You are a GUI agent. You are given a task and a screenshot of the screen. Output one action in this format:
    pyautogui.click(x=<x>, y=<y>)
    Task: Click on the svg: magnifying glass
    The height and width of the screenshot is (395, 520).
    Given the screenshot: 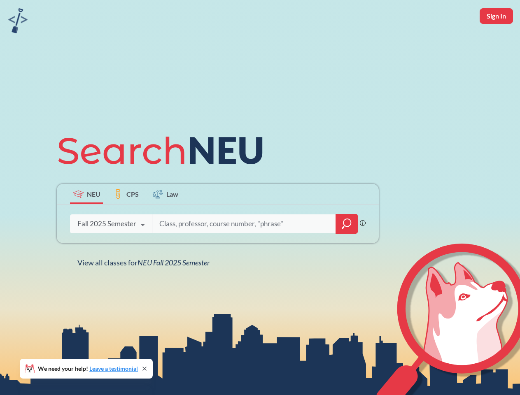 What is the action you would take?
    pyautogui.click(x=347, y=224)
    